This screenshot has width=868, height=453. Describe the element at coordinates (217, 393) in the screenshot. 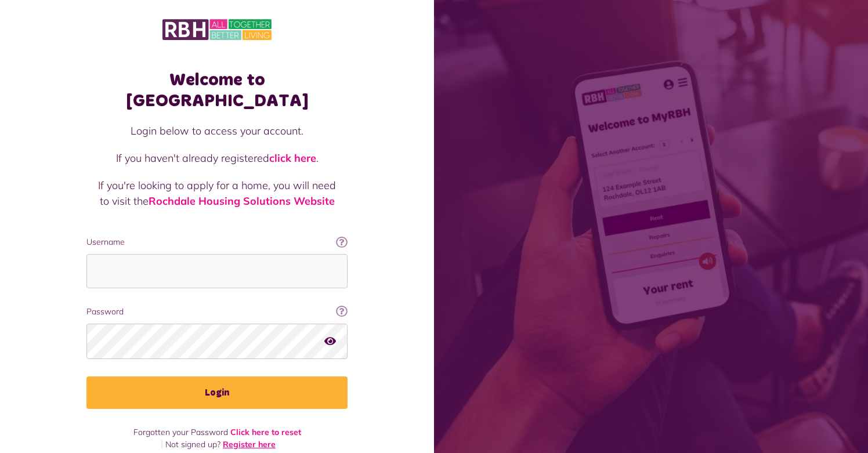

I see `button: Login` at that location.